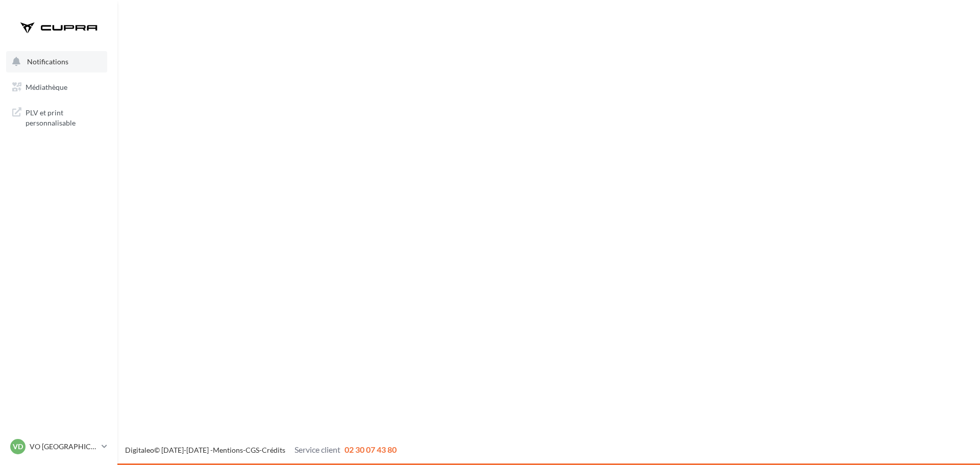 The width and height of the screenshot is (980, 465). What do you see at coordinates (48, 61) in the screenshot?
I see `span: Notifications` at bounding box center [48, 61].